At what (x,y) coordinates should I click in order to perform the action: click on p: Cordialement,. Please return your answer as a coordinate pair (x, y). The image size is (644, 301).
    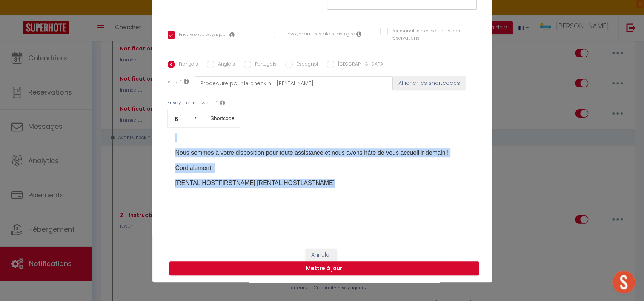
    Looking at the image, I should click on (317, 168).